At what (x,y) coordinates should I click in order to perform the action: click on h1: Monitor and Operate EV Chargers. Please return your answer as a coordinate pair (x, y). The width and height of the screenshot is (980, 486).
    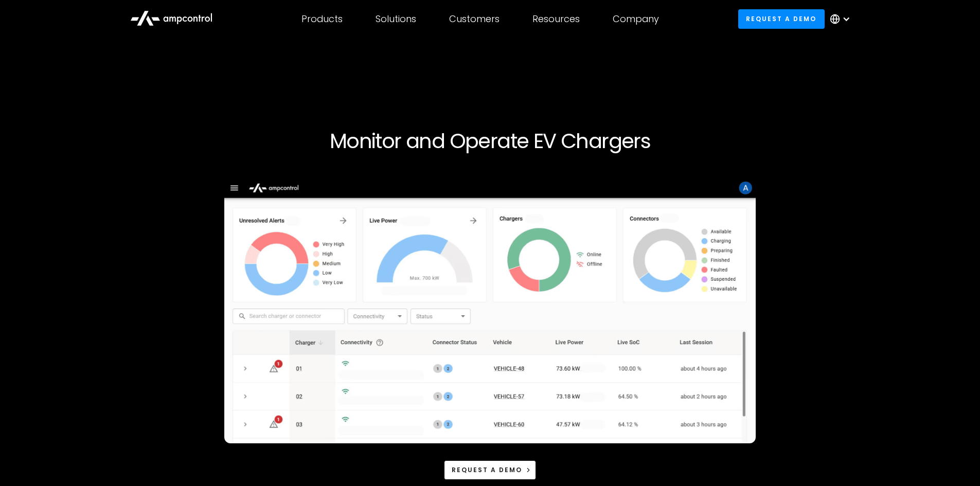
    Looking at the image, I should click on (490, 141).